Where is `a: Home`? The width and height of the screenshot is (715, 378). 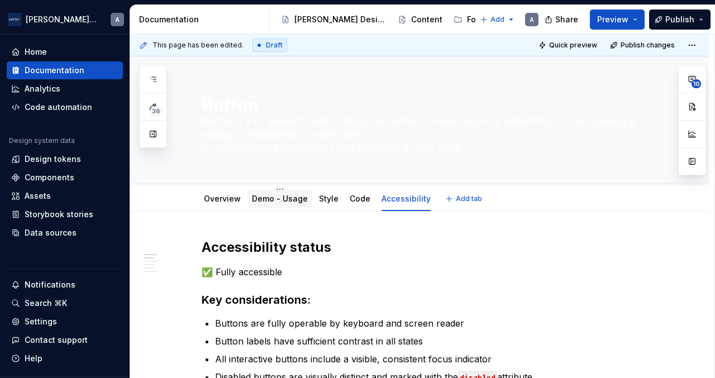 a: Home is located at coordinates (65, 52).